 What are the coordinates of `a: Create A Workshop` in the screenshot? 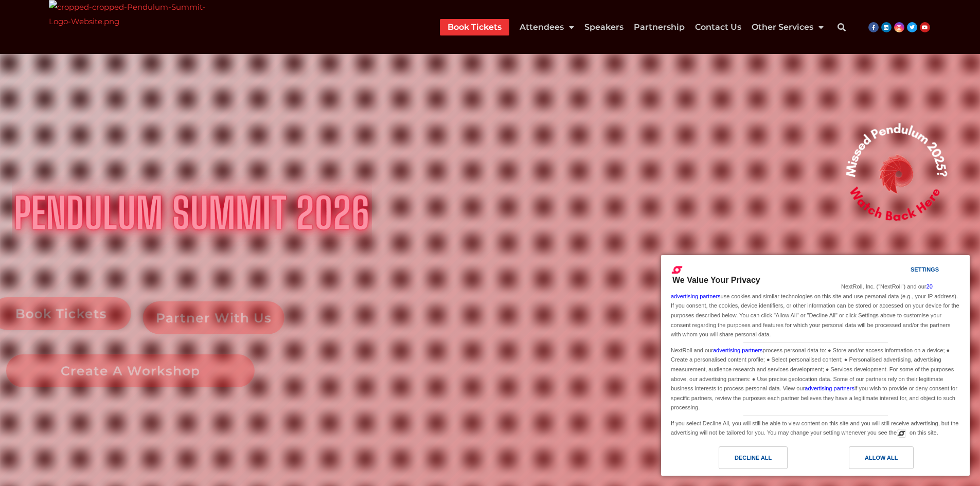 It's located at (130, 371).